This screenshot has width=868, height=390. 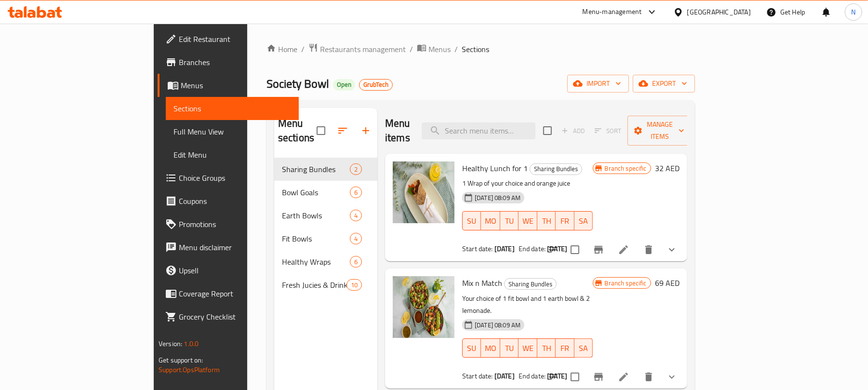 What do you see at coordinates (228, 248) in the screenshot?
I see `a: Menu disclaimer` at bounding box center [228, 248].